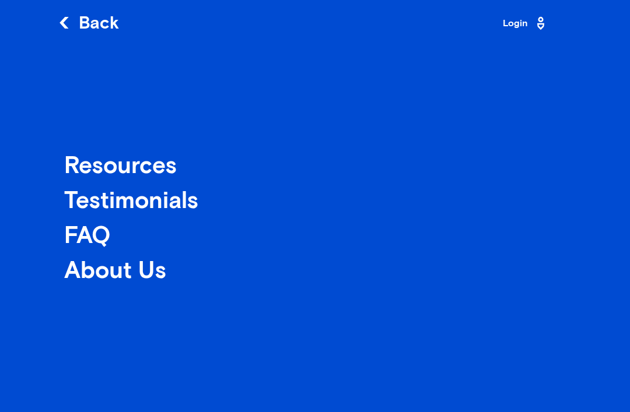 The width and height of the screenshot is (630, 412). I want to click on div: About Us, so click(122, 272).